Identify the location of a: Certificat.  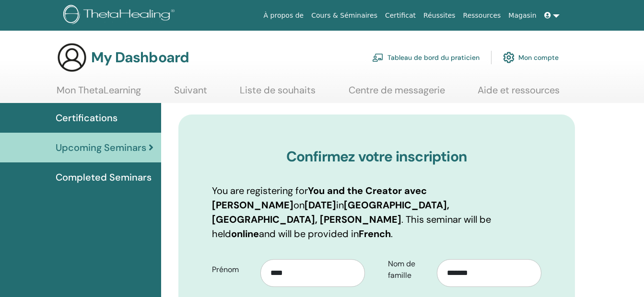
(400, 15).